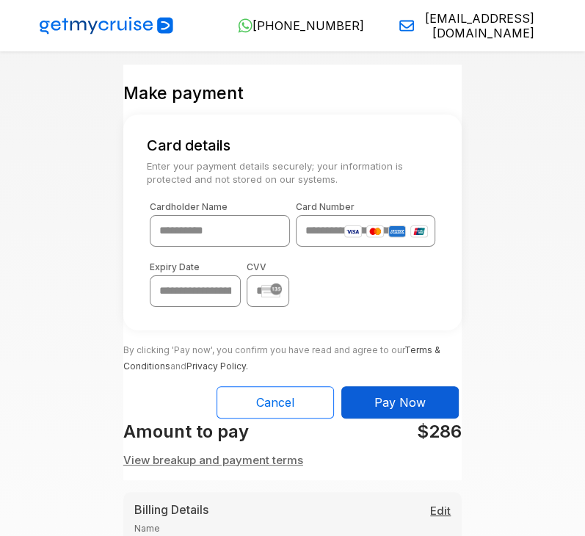 This screenshot has height=536, width=585. I want to click on button: Edit, so click(440, 511).